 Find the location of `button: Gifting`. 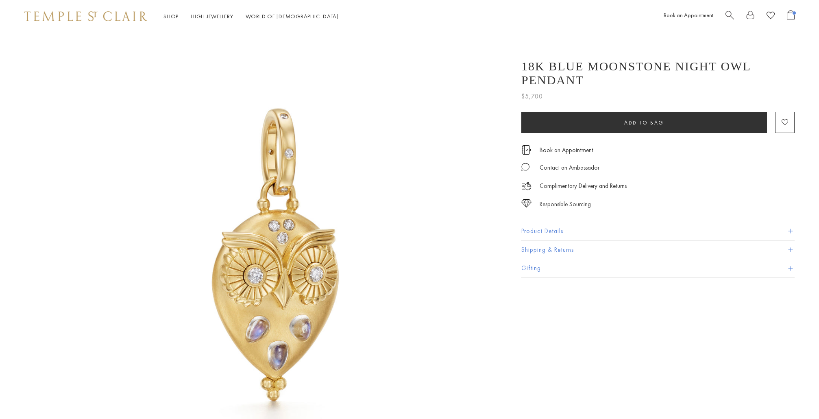

button: Gifting is located at coordinates (658, 268).